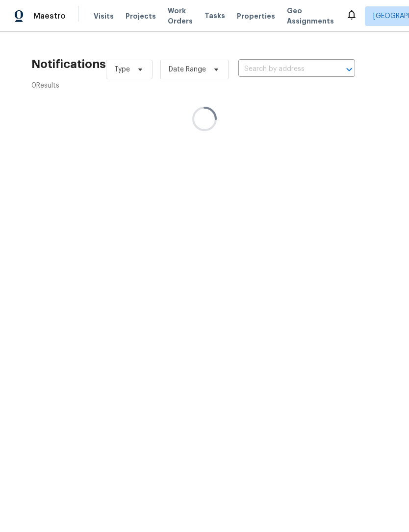  What do you see at coordinates (188, 69) in the screenshot?
I see `span: Date Range` at bounding box center [188, 69].